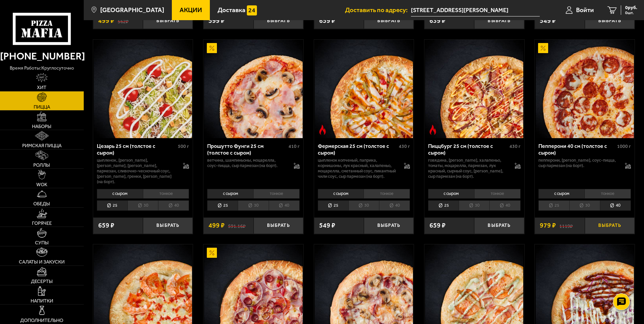  Describe the element at coordinates (42, 223) in the screenshot. I see `span: Горячее` at that location.